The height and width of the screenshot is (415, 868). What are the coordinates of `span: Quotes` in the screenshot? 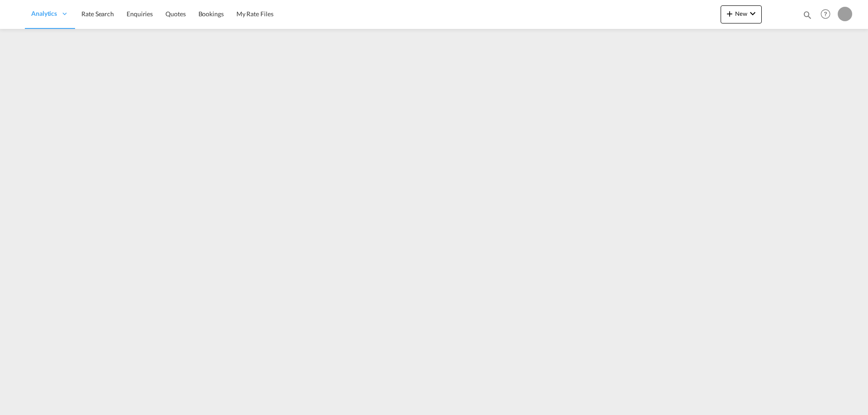 It's located at (176, 14).